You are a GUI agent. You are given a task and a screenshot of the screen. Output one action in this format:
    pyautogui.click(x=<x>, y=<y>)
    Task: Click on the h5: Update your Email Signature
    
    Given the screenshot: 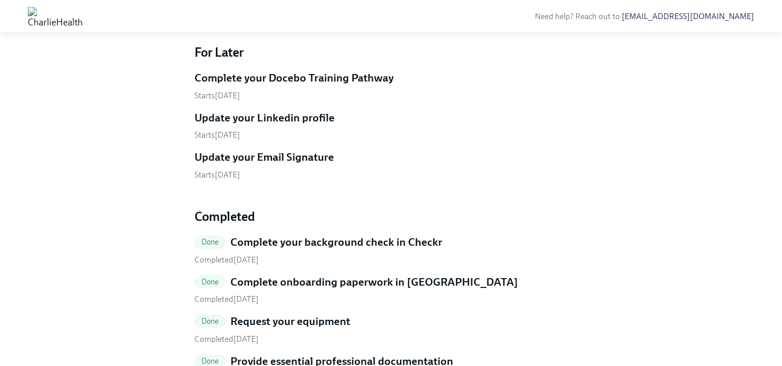 What is the action you would take?
    pyautogui.click(x=264, y=157)
    